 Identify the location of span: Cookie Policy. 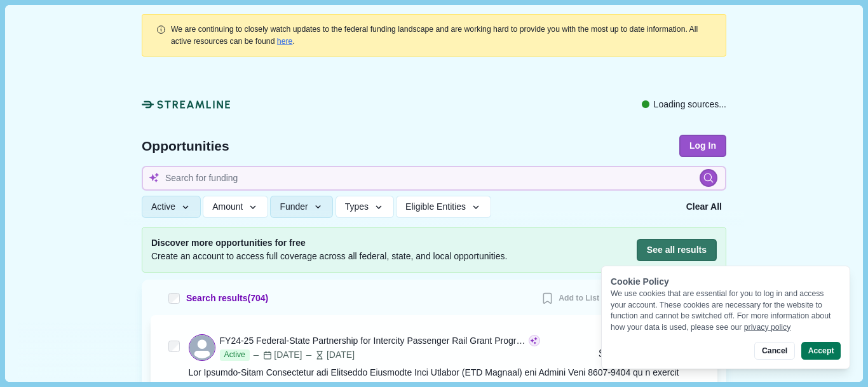
(640, 281).